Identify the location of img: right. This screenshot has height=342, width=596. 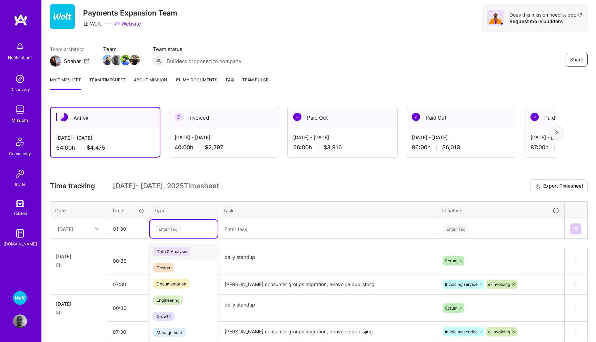
(557, 133).